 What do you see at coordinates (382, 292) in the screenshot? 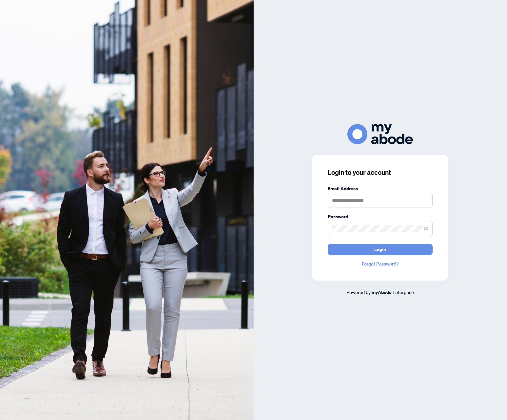
I see `a: myAbode` at bounding box center [382, 292].